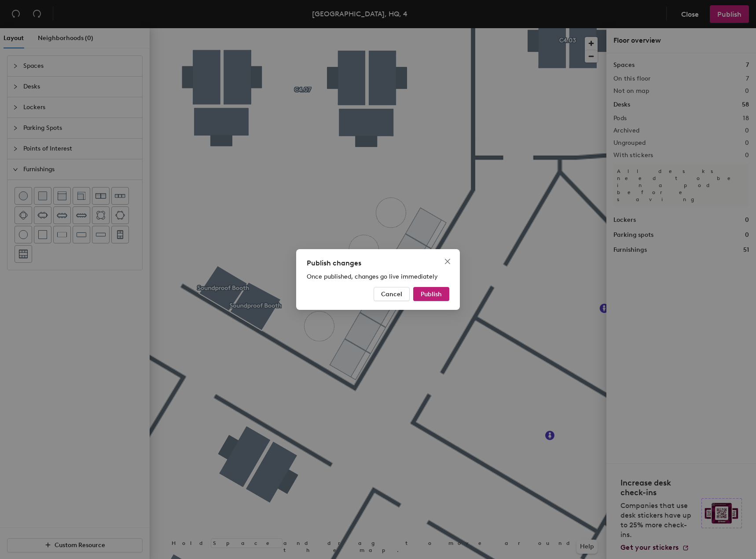 The height and width of the screenshot is (559, 756). Describe the element at coordinates (432, 294) in the screenshot. I see `button: Publish` at that location.